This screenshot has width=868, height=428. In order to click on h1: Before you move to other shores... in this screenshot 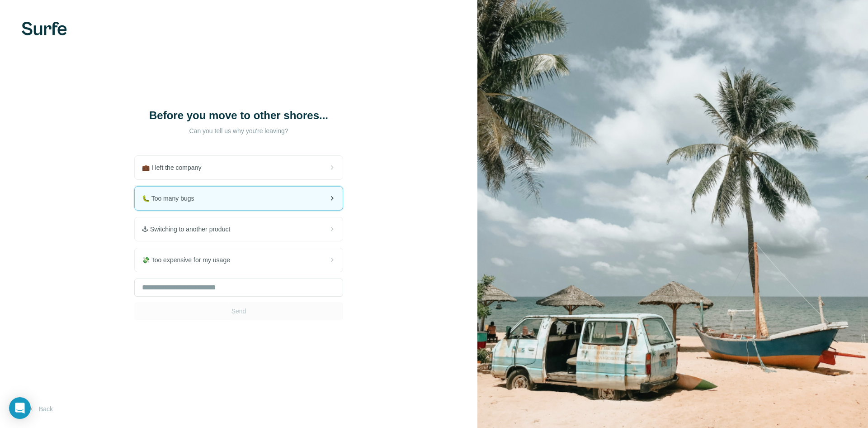, I will do `click(239, 116)`.